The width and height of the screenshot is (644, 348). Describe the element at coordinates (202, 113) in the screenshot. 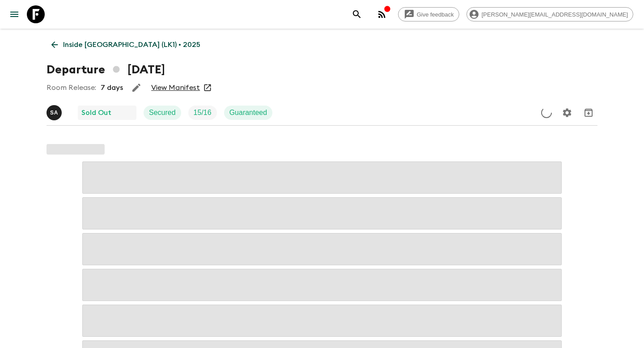

I see `div: Trip Fill` at that location.